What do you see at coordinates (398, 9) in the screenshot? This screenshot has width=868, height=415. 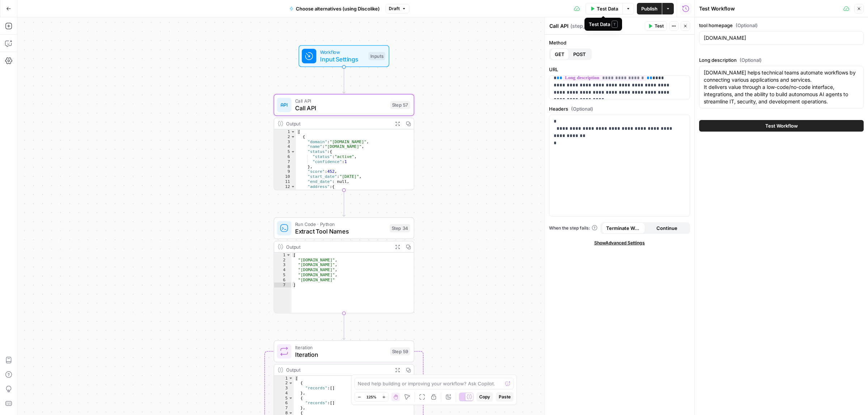 I see `button: Draft` at bounding box center [398, 9].